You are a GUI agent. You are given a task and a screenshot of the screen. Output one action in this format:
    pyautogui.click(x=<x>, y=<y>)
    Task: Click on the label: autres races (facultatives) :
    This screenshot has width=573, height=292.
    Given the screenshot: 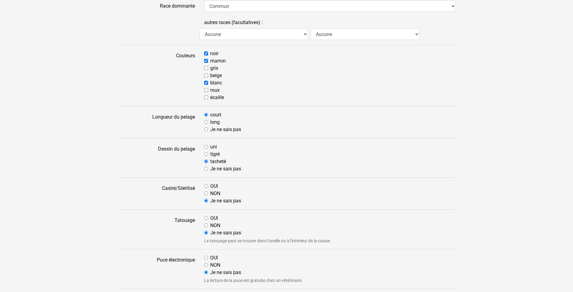 What is the action you would take?
    pyautogui.click(x=234, y=23)
    